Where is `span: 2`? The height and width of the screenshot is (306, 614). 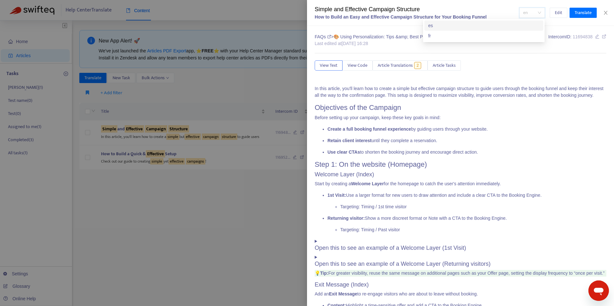
span: 2 is located at coordinates (418, 66).